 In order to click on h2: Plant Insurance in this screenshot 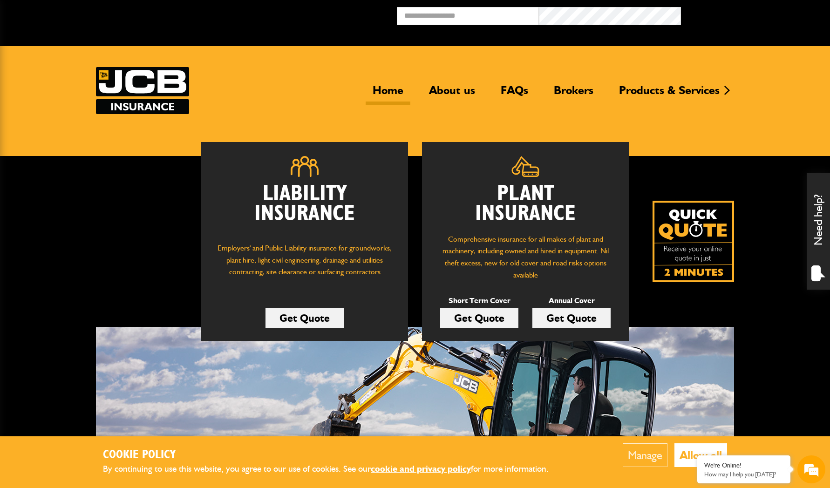, I will do `click(526, 204)`.